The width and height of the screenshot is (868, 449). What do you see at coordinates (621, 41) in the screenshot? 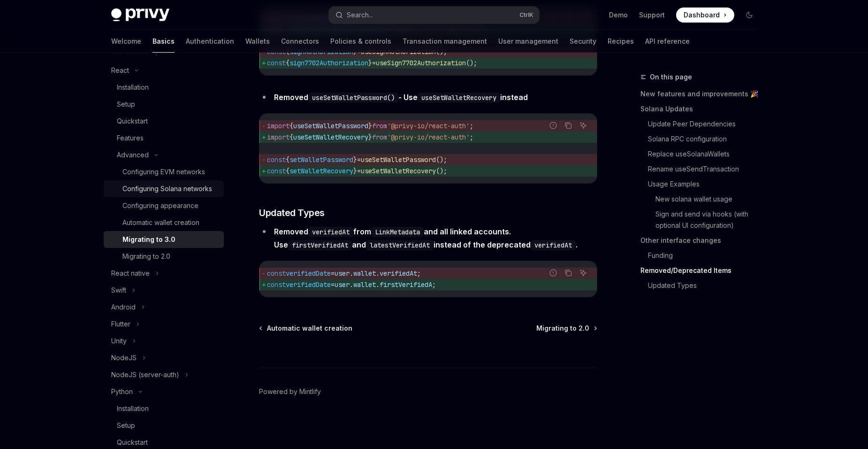
I see `a: Recipes` at bounding box center [621, 41].